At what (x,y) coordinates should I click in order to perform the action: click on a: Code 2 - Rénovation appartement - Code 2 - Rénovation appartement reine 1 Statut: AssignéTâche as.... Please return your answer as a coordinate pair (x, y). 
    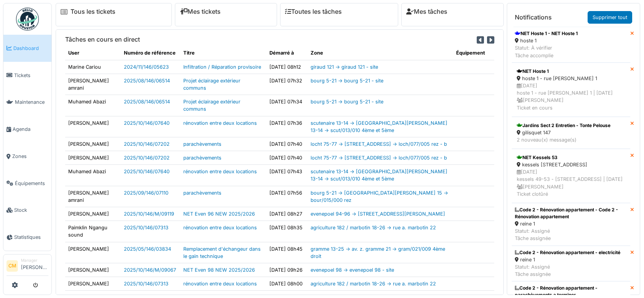
    Looking at the image, I should click on (571, 224).